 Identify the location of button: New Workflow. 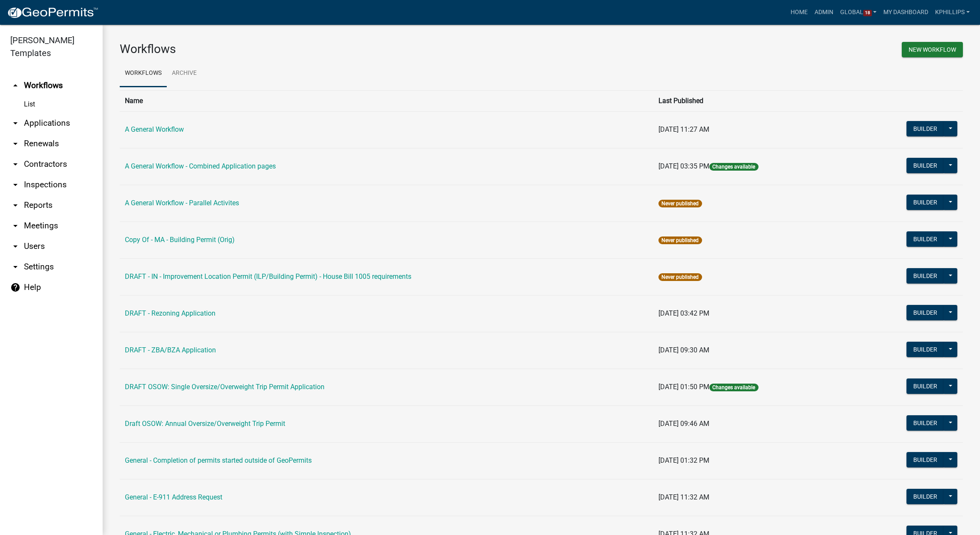
(932, 49).